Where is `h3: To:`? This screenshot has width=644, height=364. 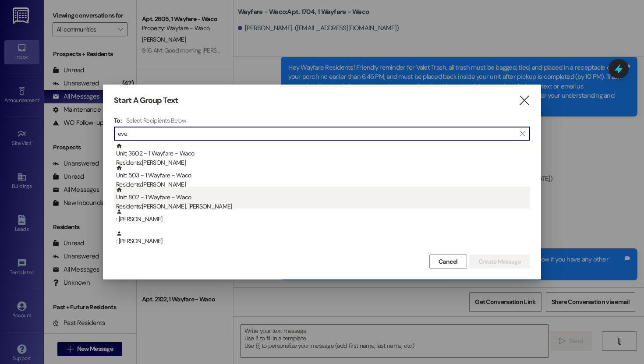
h3: To: is located at coordinates (118, 120).